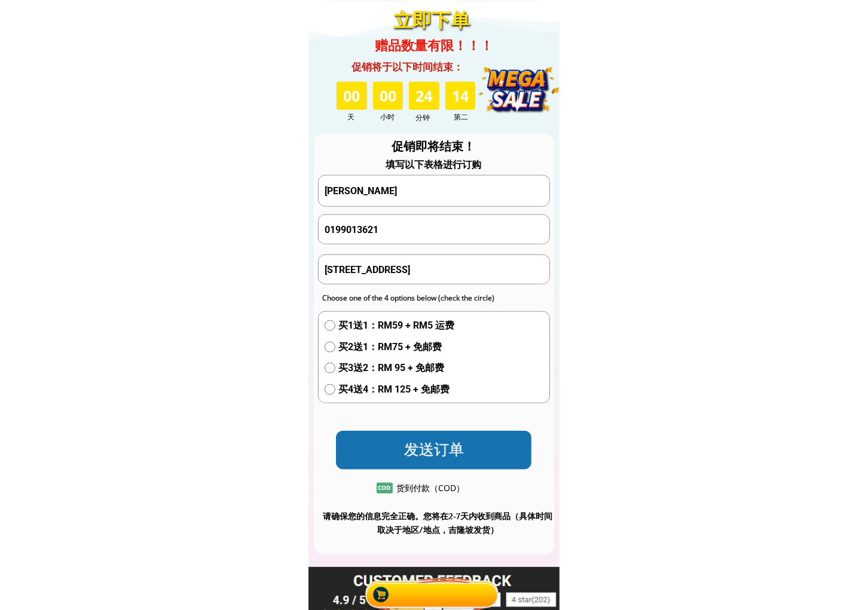 The image size is (868, 610). Describe the element at coordinates (396, 347) in the screenshot. I see `span: 买2送1：RM75 + 免邮费` at that location.